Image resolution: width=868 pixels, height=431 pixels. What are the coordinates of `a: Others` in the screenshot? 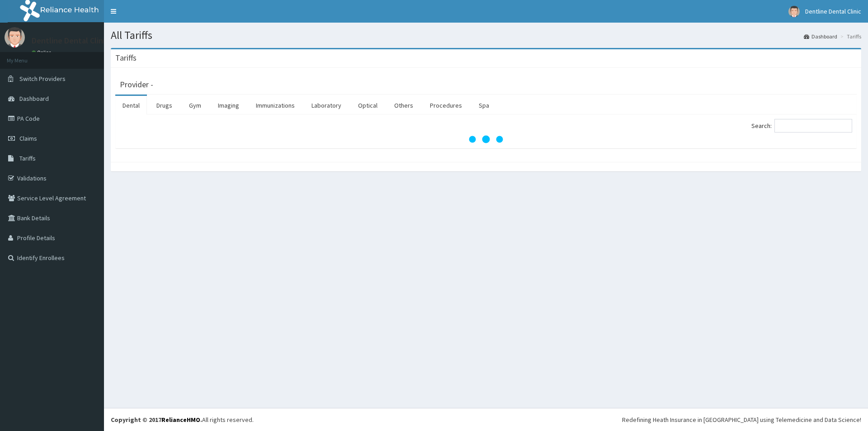 It's located at (404, 105).